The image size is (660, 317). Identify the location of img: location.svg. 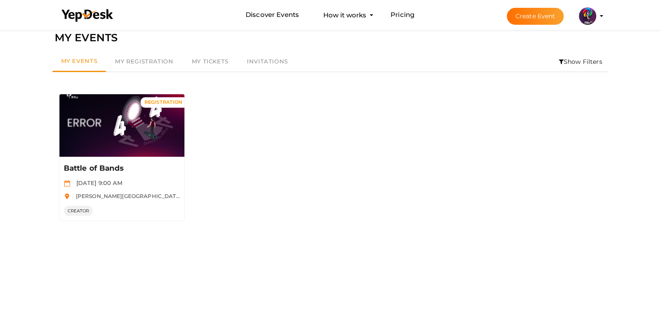
(67, 196).